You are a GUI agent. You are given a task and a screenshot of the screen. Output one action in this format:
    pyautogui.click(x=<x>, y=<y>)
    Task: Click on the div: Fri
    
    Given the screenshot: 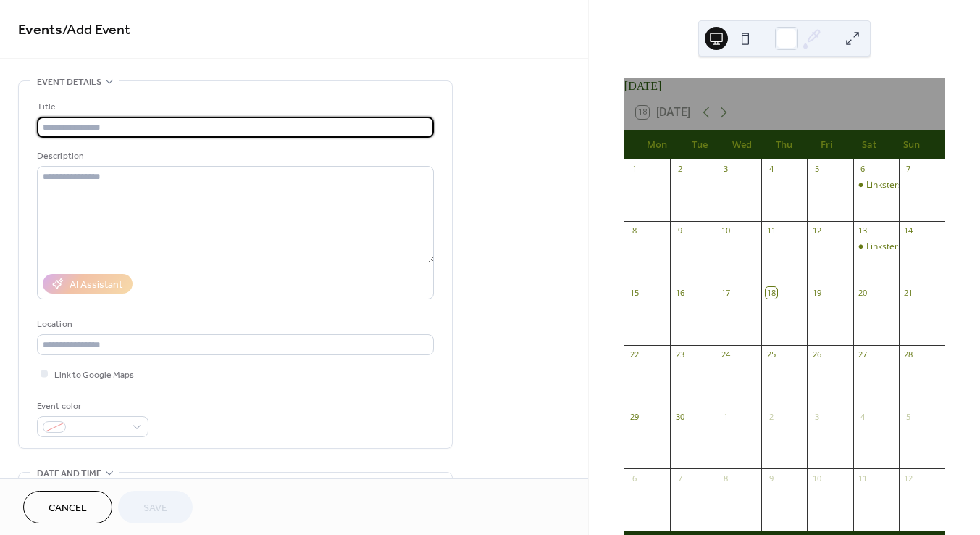 What is the action you would take?
    pyautogui.click(x=826, y=145)
    